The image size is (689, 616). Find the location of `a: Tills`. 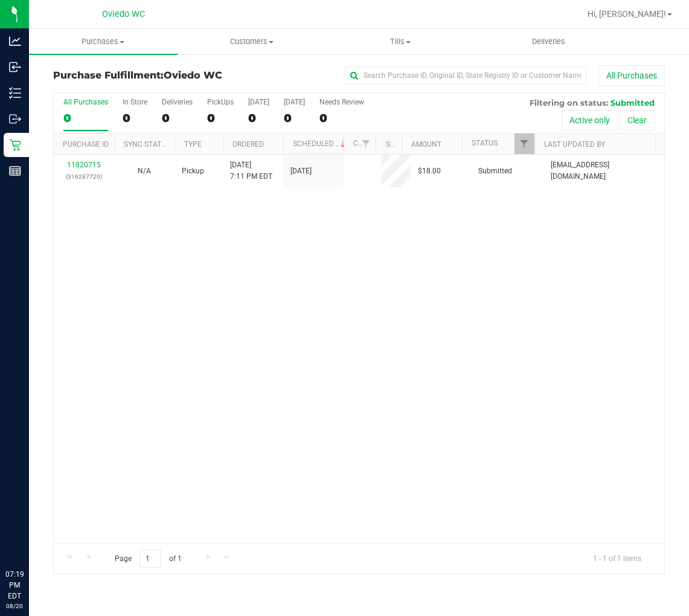

a: Tills is located at coordinates (400, 42).